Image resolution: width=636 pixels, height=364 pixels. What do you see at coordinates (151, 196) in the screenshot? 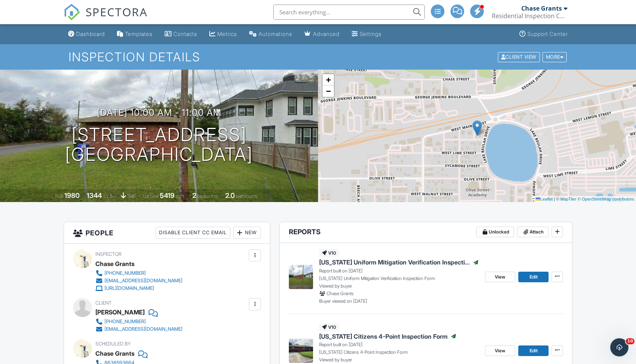
I see `span: Lot Size` at bounding box center [151, 196].